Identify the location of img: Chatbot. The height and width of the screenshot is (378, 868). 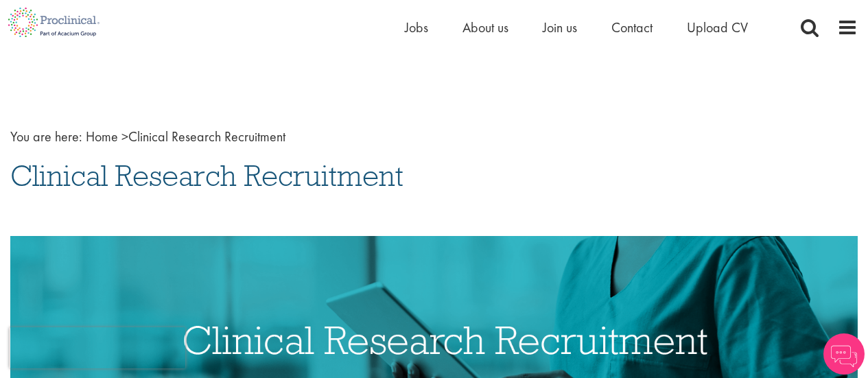
(844, 354).